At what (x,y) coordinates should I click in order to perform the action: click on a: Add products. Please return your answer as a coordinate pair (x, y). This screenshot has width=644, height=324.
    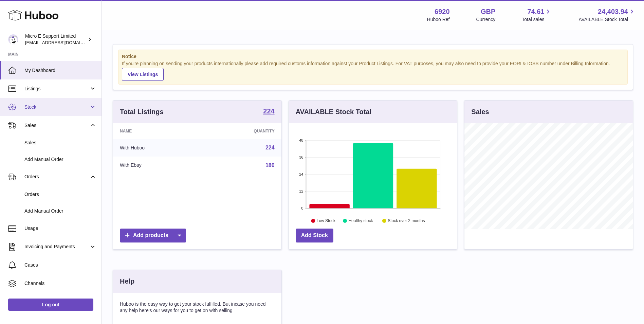
    Looking at the image, I should click on (153, 235).